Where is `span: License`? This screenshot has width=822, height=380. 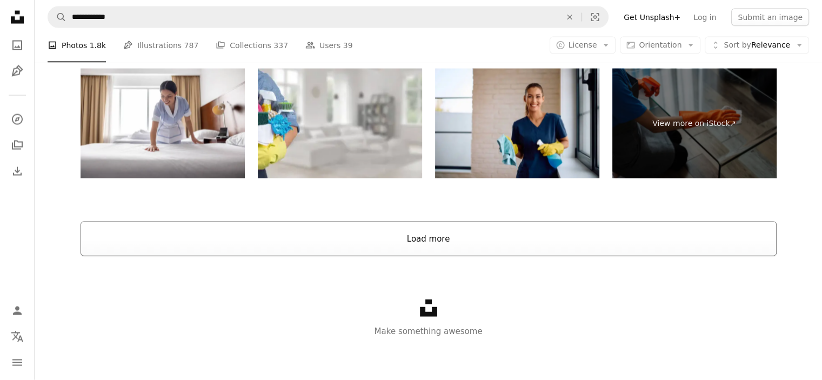
span: License is located at coordinates (582, 45).